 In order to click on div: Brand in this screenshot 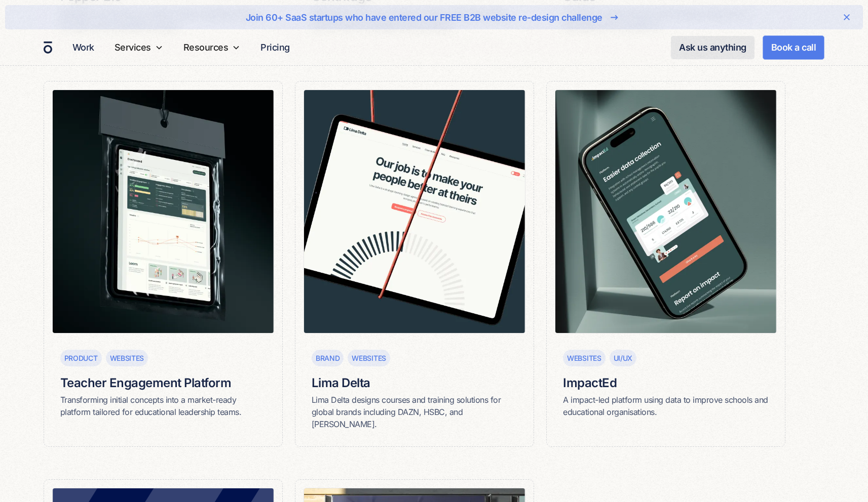, I will do `click(327, 358)`.